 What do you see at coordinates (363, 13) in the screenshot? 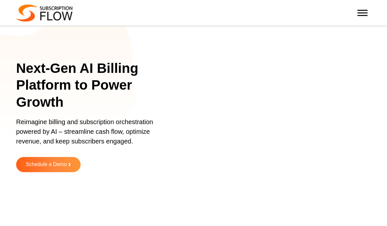
I see `button: Toggle Menu` at bounding box center [363, 13].